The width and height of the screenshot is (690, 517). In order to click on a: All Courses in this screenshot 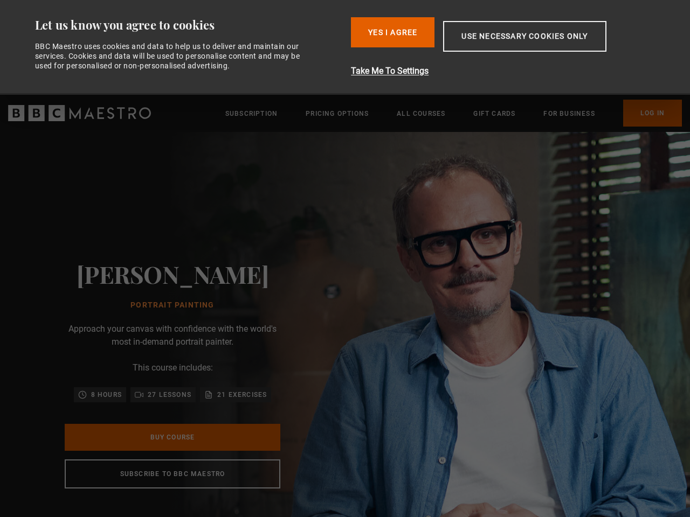, I will do `click(421, 114)`.